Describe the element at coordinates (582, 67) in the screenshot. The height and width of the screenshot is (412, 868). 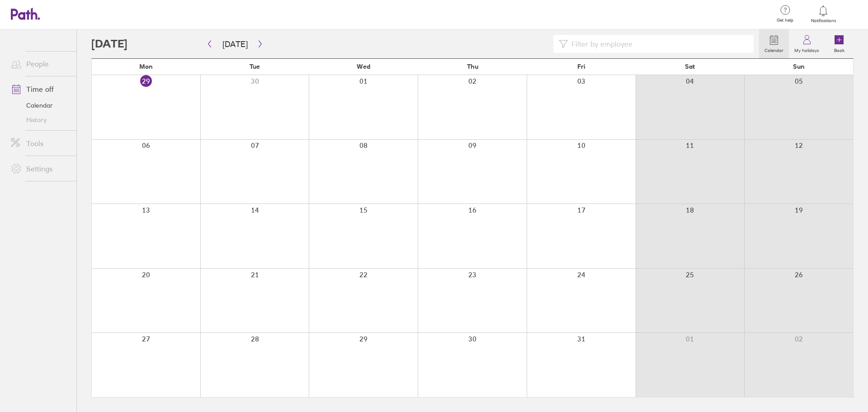
I see `span: Fri` at that location.